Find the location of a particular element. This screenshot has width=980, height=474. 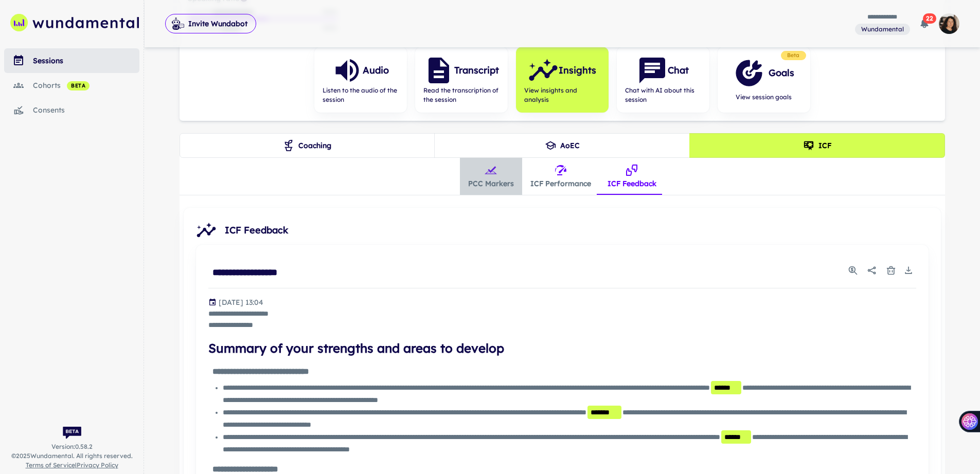

a: Privacy Policy is located at coordinates (97, 465).